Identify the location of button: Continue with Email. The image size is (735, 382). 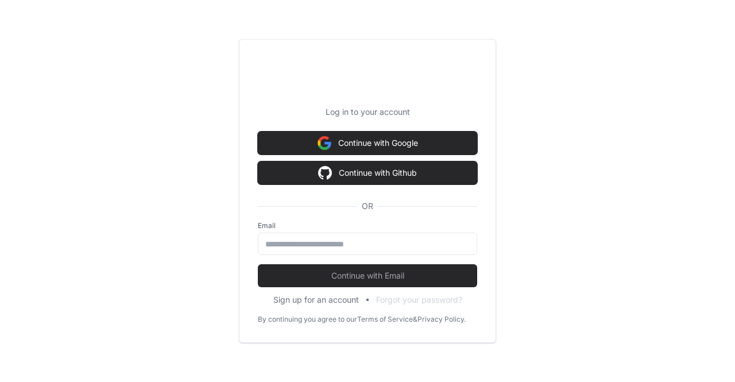
(368, 276).